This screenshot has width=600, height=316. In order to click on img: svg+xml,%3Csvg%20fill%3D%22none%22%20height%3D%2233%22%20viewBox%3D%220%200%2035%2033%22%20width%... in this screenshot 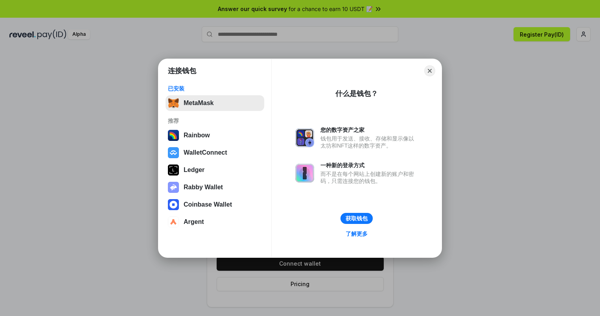, I will do `click(173, 103)`.